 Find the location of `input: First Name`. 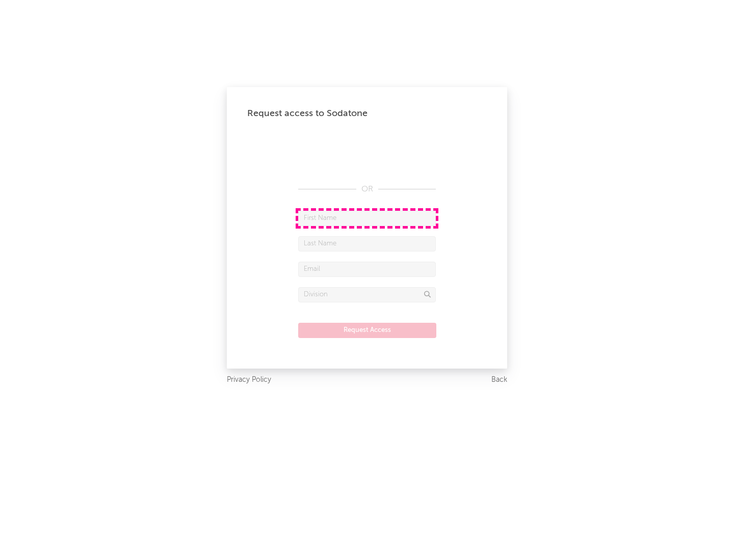

input: First Name is located at coordinates (367, 218).